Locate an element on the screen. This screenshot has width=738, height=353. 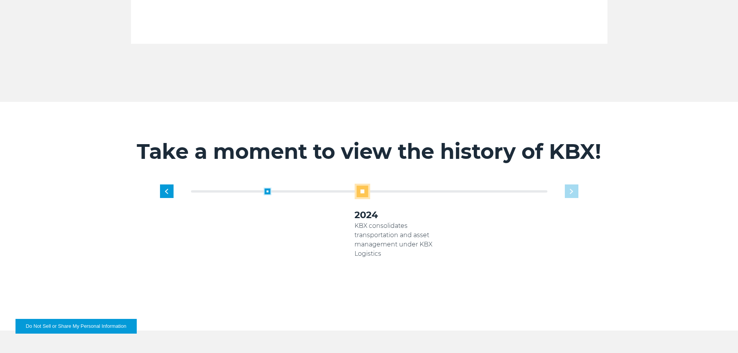
img: previous slide is located at coordinates (167, 191).